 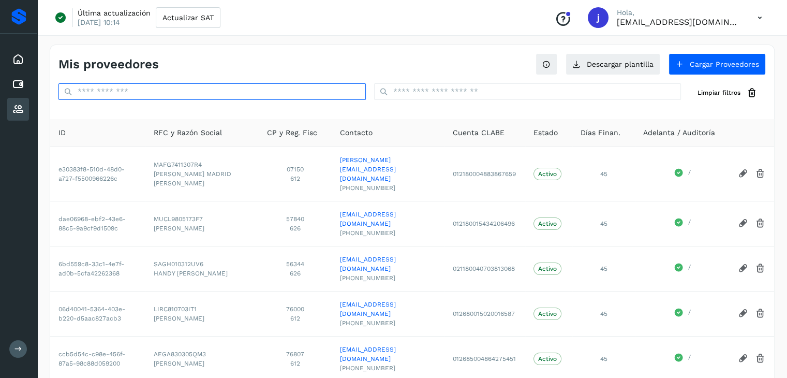 I want to click on td: 012180004883867659, so click(x=485, y=173).